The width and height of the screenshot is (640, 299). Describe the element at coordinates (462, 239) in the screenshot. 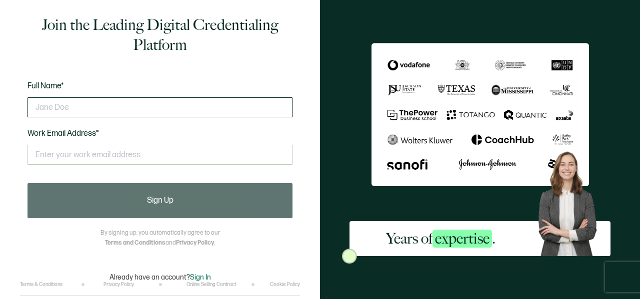

I see `span: expertise` at that location.